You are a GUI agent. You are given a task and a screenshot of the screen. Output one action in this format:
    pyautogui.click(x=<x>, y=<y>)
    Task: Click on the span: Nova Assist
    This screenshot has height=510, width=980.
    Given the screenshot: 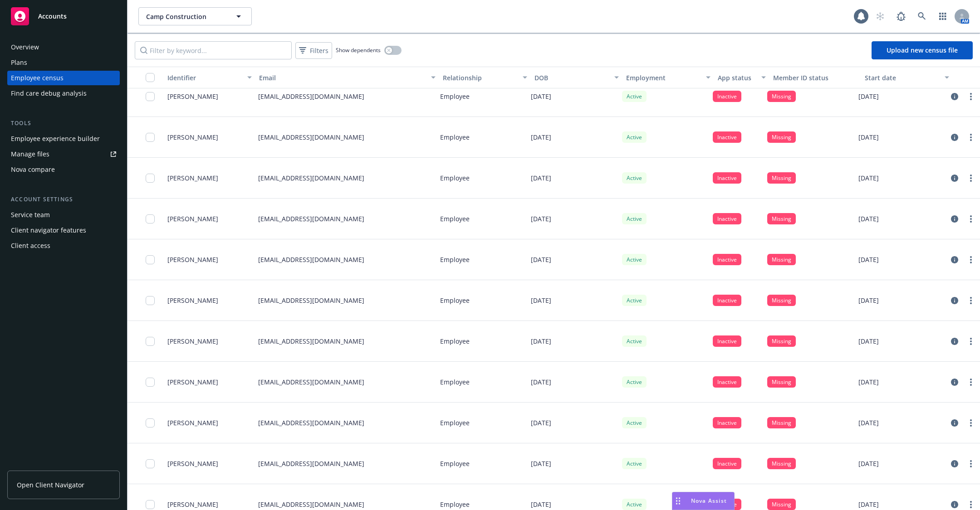 What is the action you would take?
    pyautogui.click(x=709, y=501)
    